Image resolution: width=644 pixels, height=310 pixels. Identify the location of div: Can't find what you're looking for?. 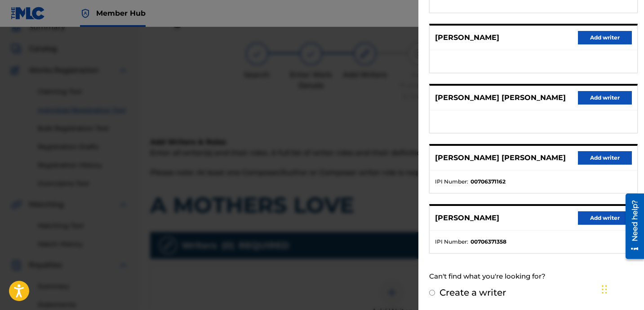
(534, 276).